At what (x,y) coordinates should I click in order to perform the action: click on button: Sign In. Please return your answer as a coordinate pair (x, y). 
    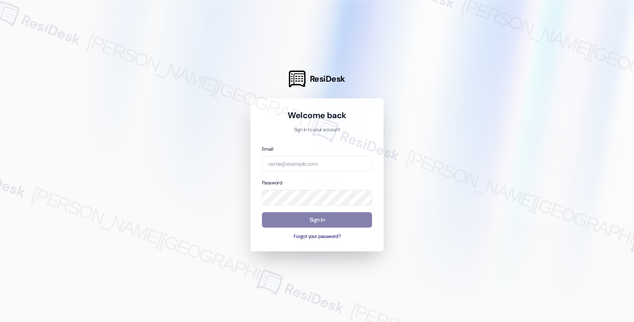
    Looking at the image, I should click on (317, 220).